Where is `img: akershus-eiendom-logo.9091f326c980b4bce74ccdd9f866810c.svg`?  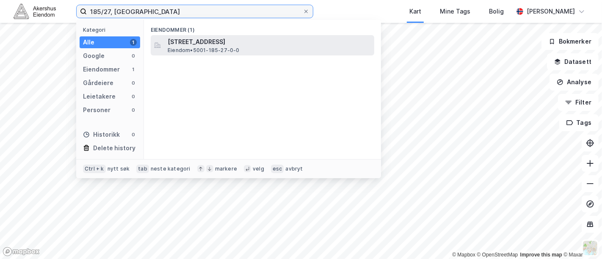
img: akershus-eiendom-logo.9091f326c980b4bce74ccdd9f866810c.svg is located at coordinates (35, 11).